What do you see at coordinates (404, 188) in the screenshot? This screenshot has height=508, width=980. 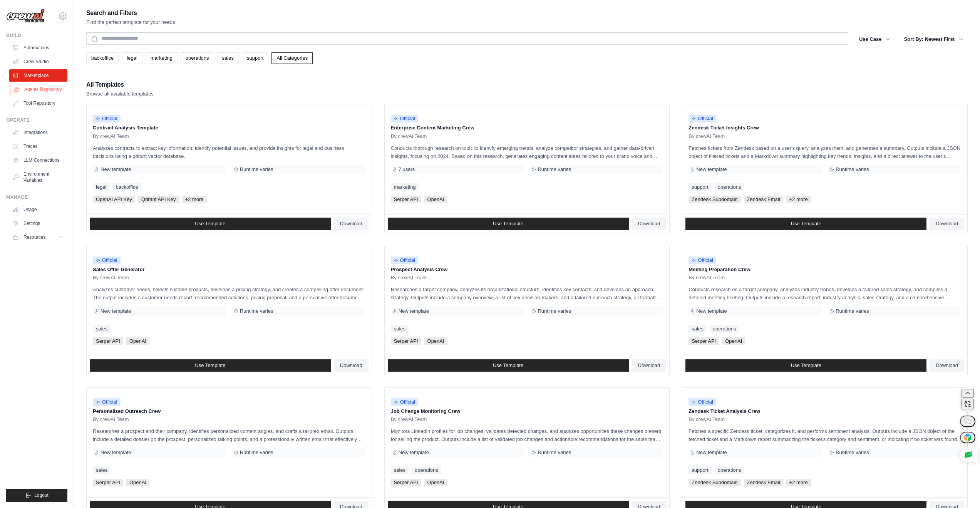 I see `a: marketing` at bounding box center [404, 188].